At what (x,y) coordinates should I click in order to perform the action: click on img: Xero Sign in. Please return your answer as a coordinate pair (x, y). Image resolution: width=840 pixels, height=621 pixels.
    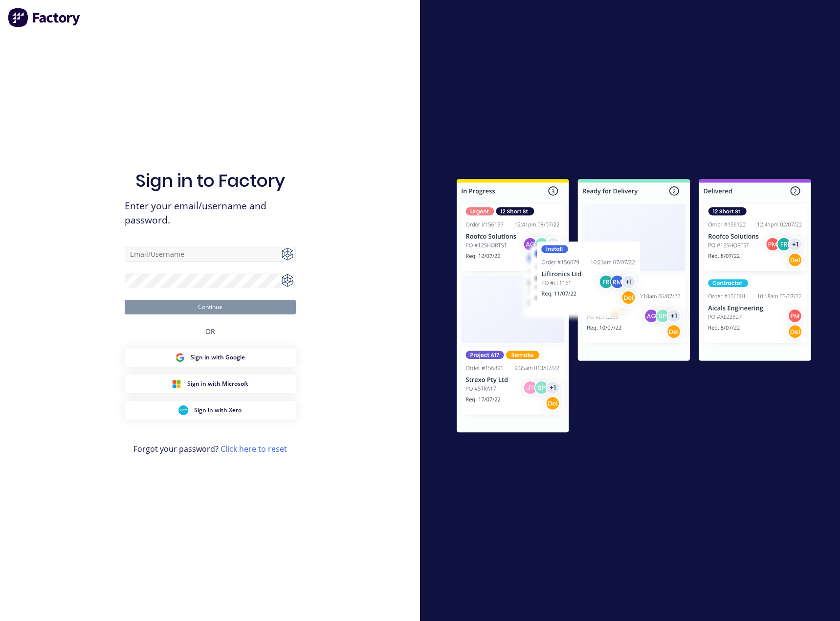
    Looking at the image, I should click on (183, 410).